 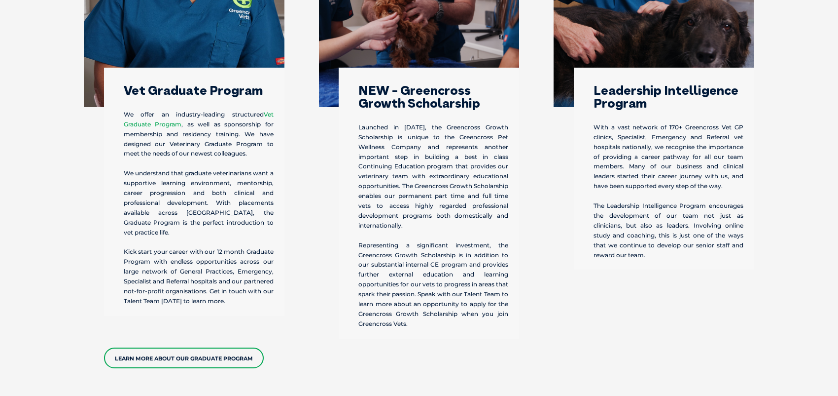 I want to click on p: Representing a significant investment, the Greencross Growth Scholarship is in addition to our su..., so click(x=434, y=284).